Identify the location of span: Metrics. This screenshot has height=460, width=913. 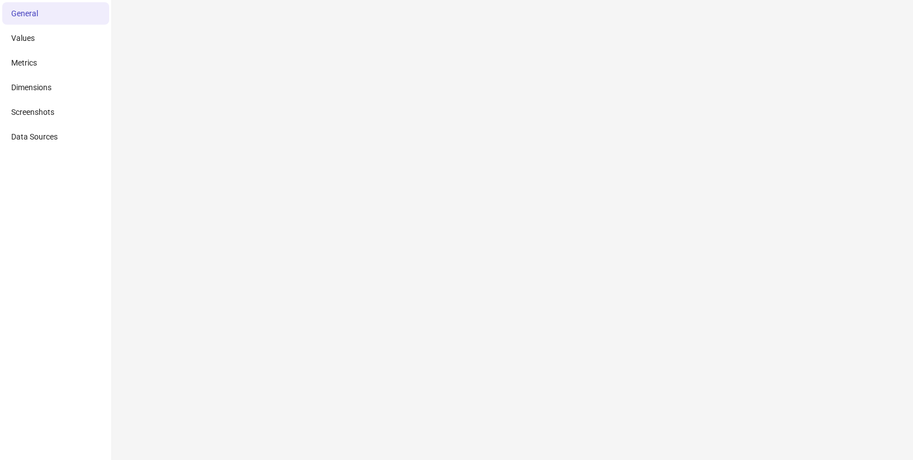
(24, 63).